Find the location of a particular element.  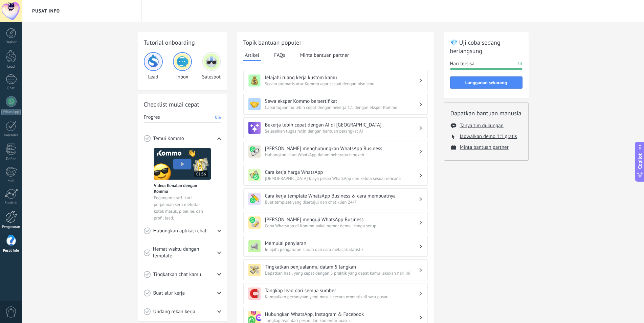

span: Langganan sekarang is located at coordinates (486, 83).